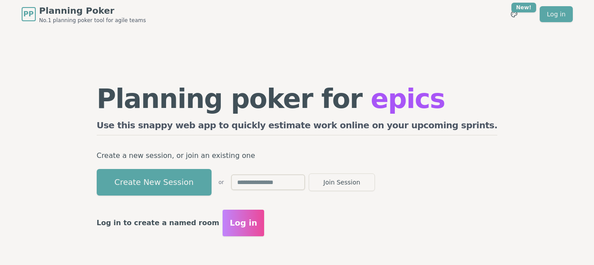 The image size is (594, 265). Describe the element at coordinates (154, 182) in the screenshot. I see `button: Create New Session` at that location.